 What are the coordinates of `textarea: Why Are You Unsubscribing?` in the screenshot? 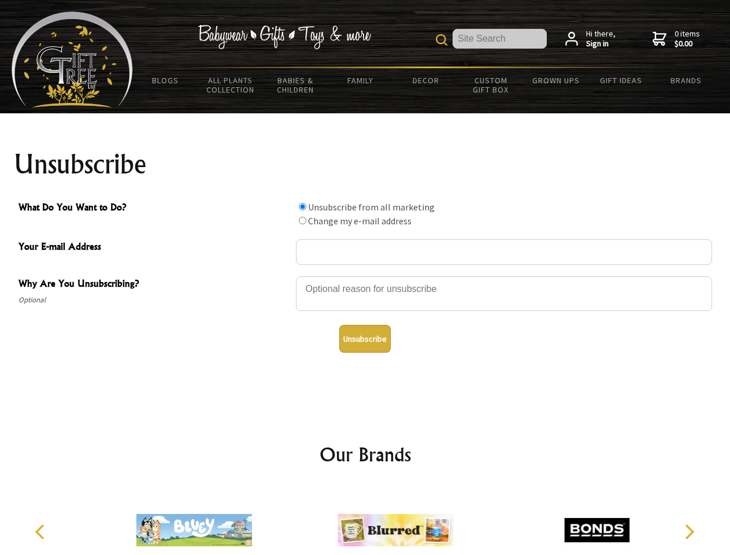 It's located at (504, 294).